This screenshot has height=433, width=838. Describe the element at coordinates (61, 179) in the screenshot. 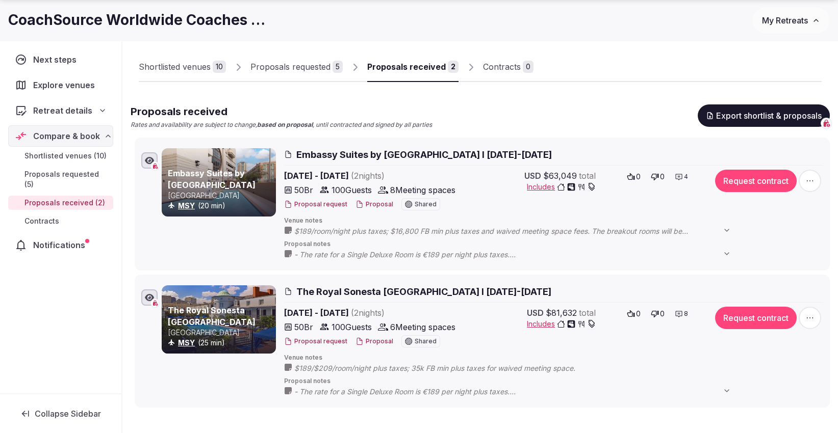

I see `a: Proposals requested (5)` at that location.